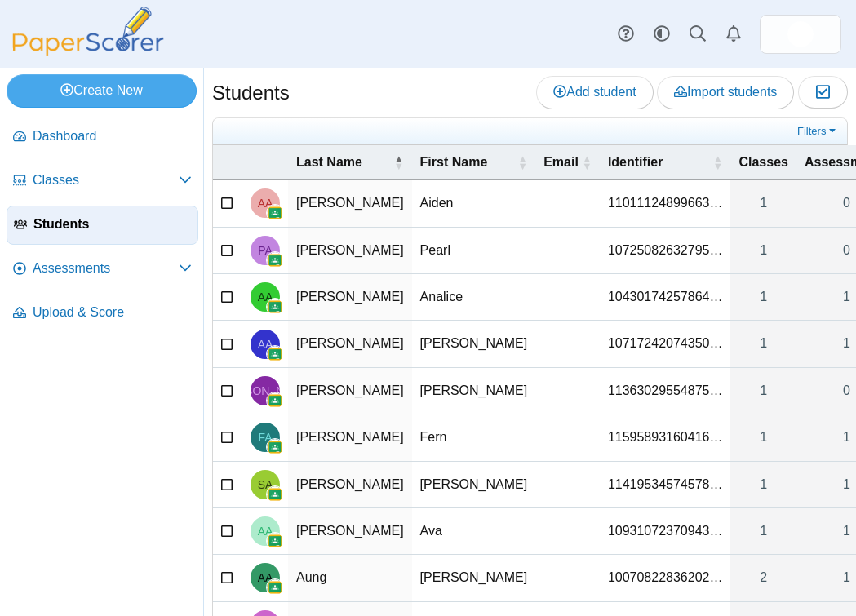 The image size is (856, 616). Describe the element at coordinates (265, 531) in the screenshot. I see `span: Ava Atkins` at that location.